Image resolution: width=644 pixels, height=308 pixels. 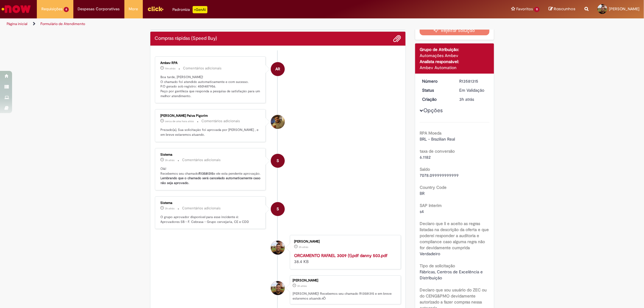 I want to click on span: Fábricas, Centros de Excelência e Distribuição, so click(x=452, y=275).